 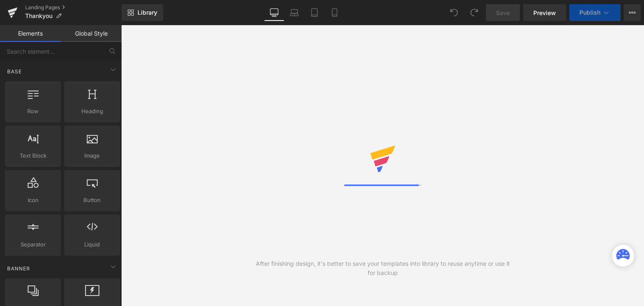 I want to click on a: Mobile, so click(x=335, y=13).